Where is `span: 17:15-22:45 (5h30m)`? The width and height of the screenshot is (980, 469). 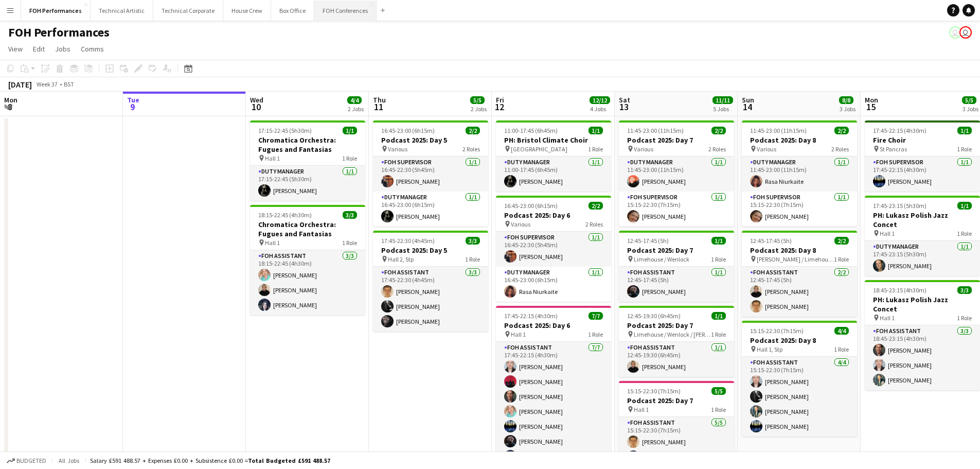
span: 17:15-22:45 (5h30m) is located at coordinates (285, 130).